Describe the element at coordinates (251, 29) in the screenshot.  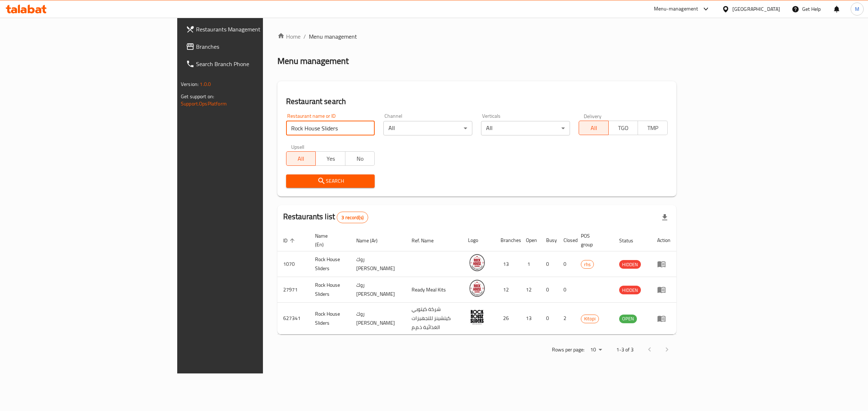
I see `a: Restaurants Management` at that location.